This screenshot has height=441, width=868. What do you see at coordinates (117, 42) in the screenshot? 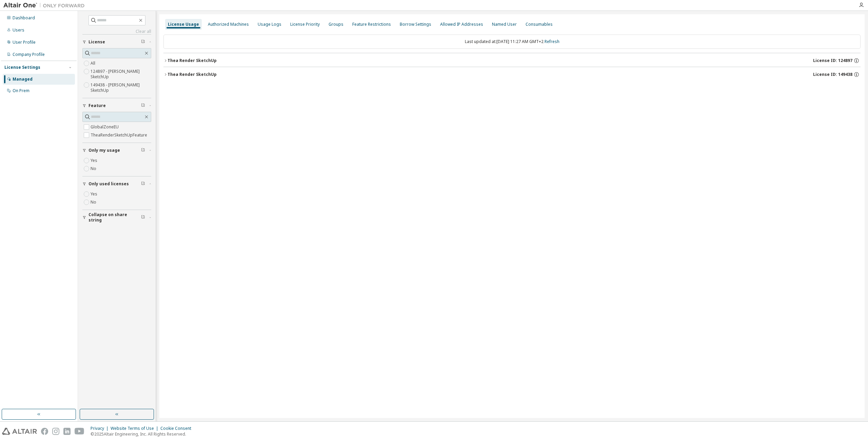
I see `button: License` at bounding box center [117, 42].